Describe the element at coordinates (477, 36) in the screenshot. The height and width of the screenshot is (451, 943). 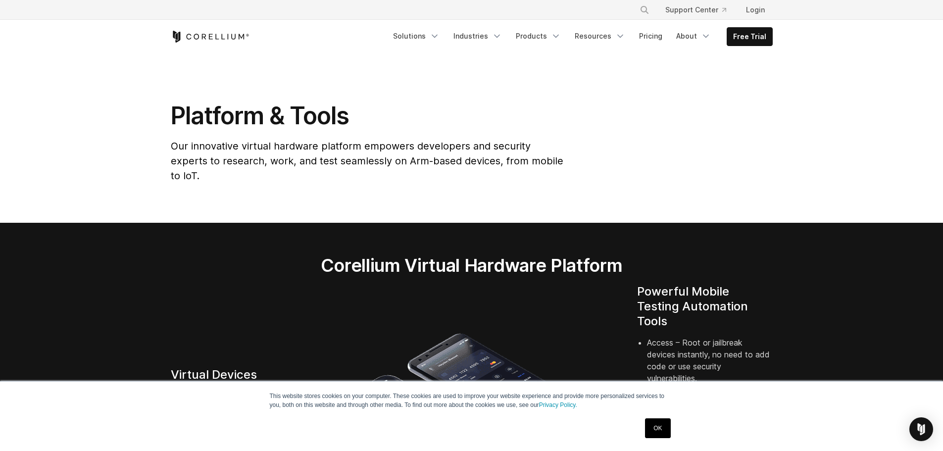
I see `a: Industries` at that location.